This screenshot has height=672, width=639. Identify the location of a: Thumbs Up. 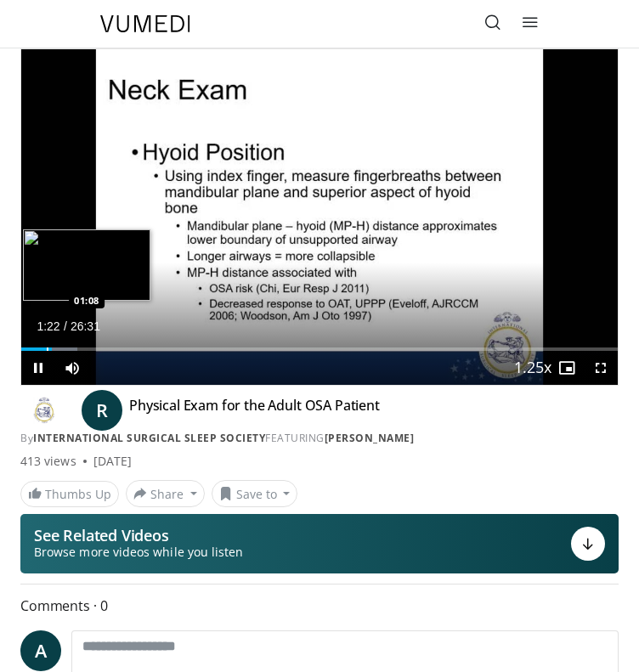
(69, 494).